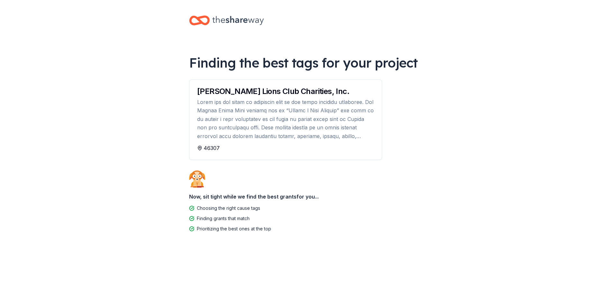 This screenshot has width=615, height=307. I want to click on div: 46307, so click(286, 148).